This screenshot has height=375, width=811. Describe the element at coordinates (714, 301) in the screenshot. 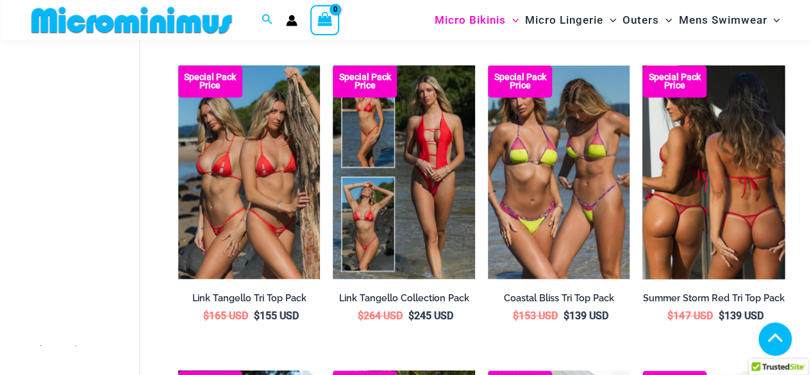

I see `a: Summer Storm Red Tri Top Pack` at that location.